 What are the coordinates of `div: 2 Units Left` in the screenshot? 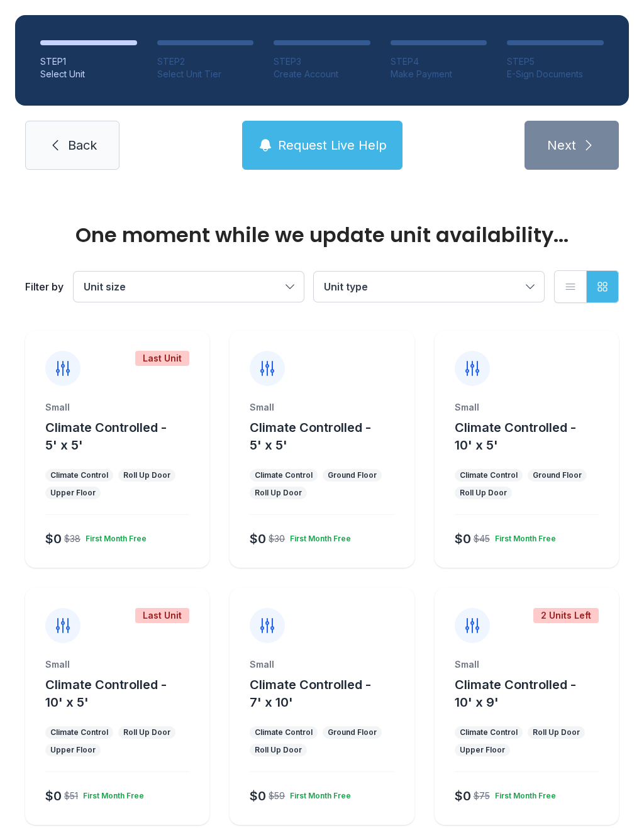 It's located at (566, 616).